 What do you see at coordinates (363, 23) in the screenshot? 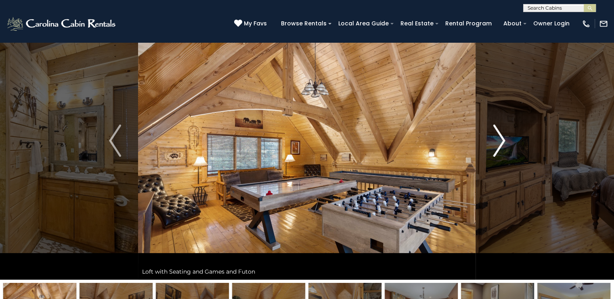
I see `a: Local Area Guide` at bounding box center [363, 23].